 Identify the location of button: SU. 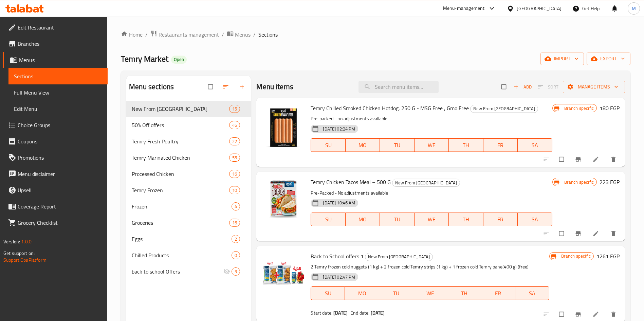
(327, 293).